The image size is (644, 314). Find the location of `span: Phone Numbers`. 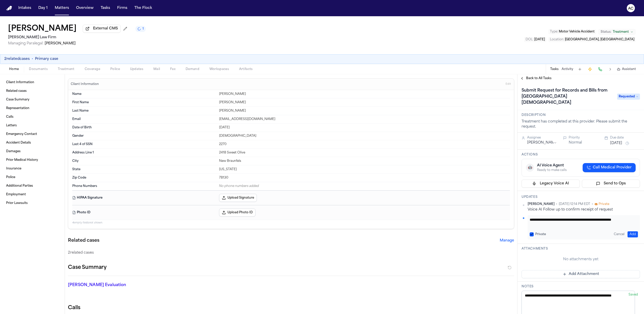

span: Phone Numbers is located at coordinates (85, 186).